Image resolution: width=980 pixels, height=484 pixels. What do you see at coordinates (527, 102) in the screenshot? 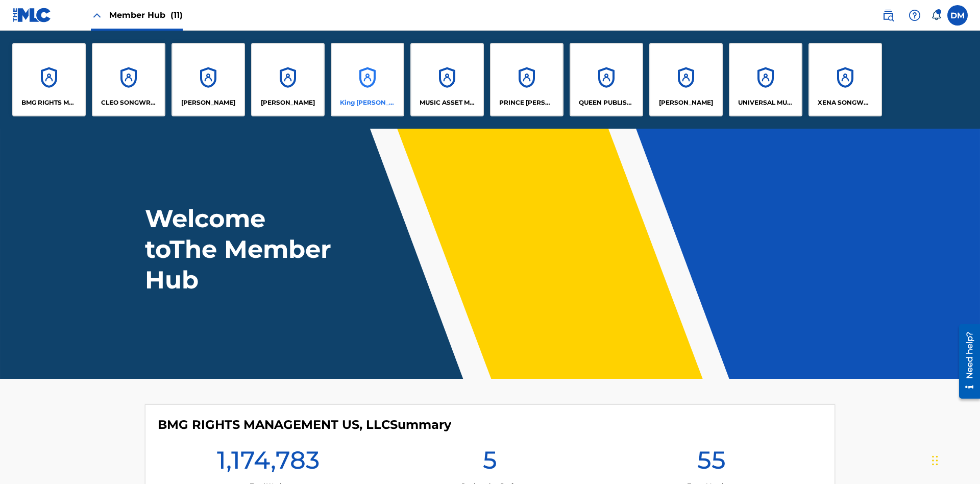
I see `p: PRINCE MCTESTERSON` at bounding box center [527, 102].